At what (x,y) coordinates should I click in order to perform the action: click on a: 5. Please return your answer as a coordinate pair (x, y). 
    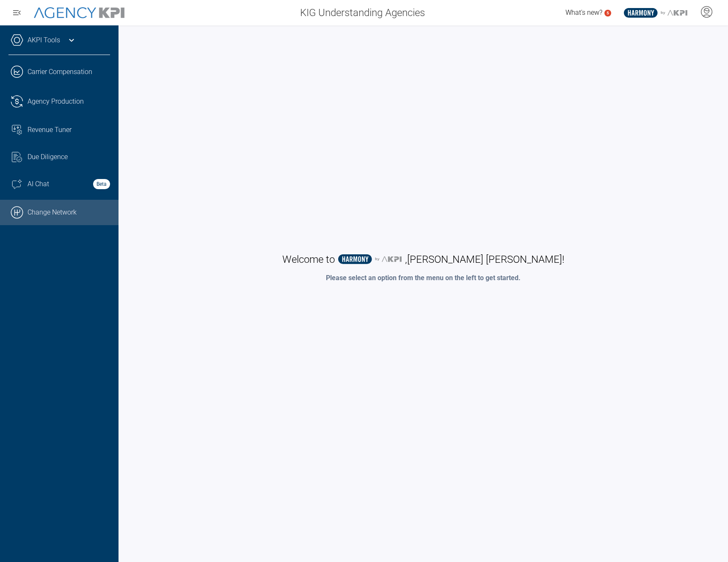
    Looking at the image, I should click on (608, 13).